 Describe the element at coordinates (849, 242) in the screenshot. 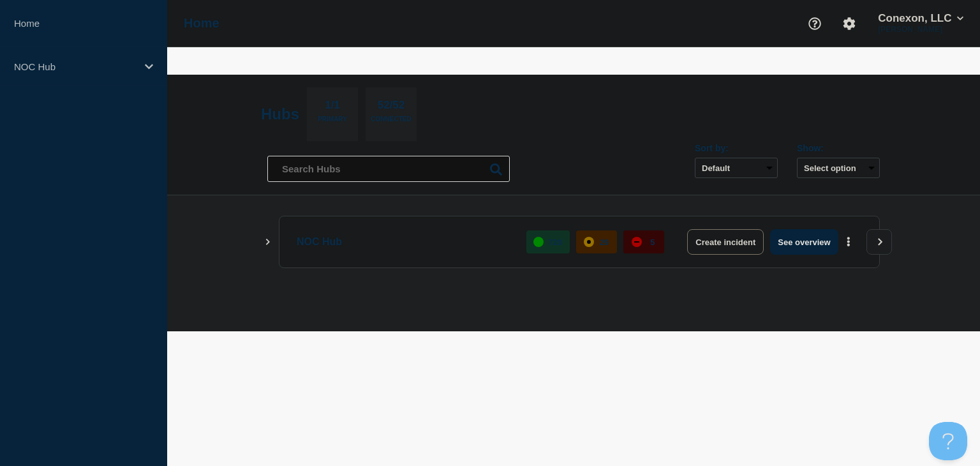

I see `button: More actions` at that location.